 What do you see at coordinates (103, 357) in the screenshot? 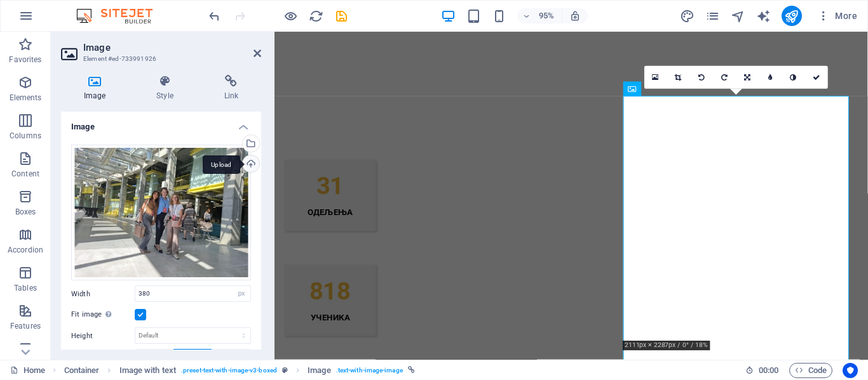
I see `label: Alignment` at bounding box center [103, 357].